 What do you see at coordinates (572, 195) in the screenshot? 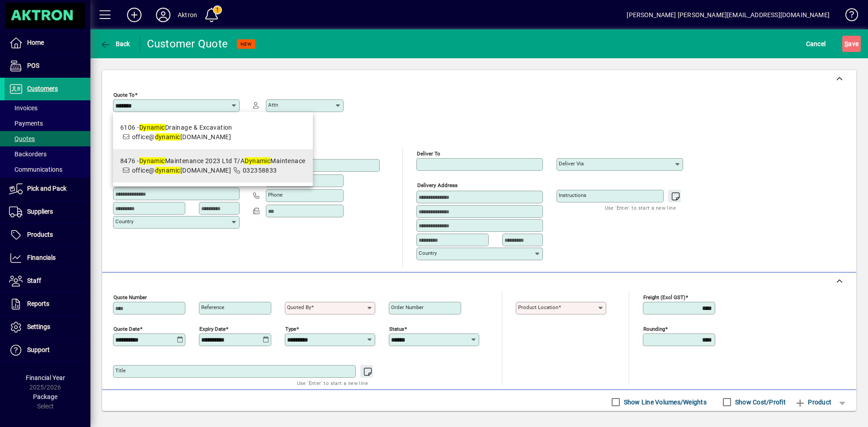
I see `mat-label: Instructions` at bounding box center [572, 195].